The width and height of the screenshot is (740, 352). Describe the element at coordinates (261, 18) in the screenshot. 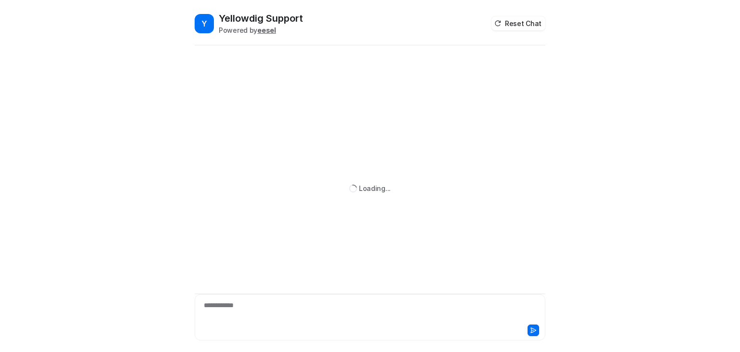

I see `h2: Yellowdig Support` at that location.